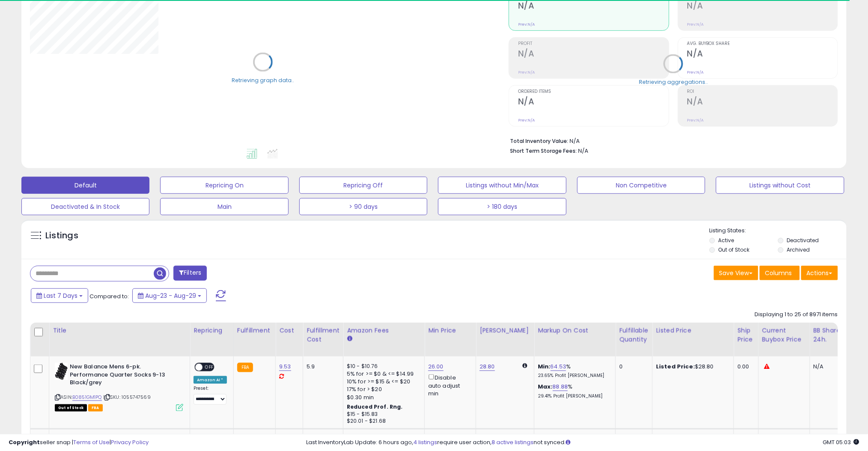 This screenshot has width=868, height=451. I want to click on a: 26.00, so click(436, 367).